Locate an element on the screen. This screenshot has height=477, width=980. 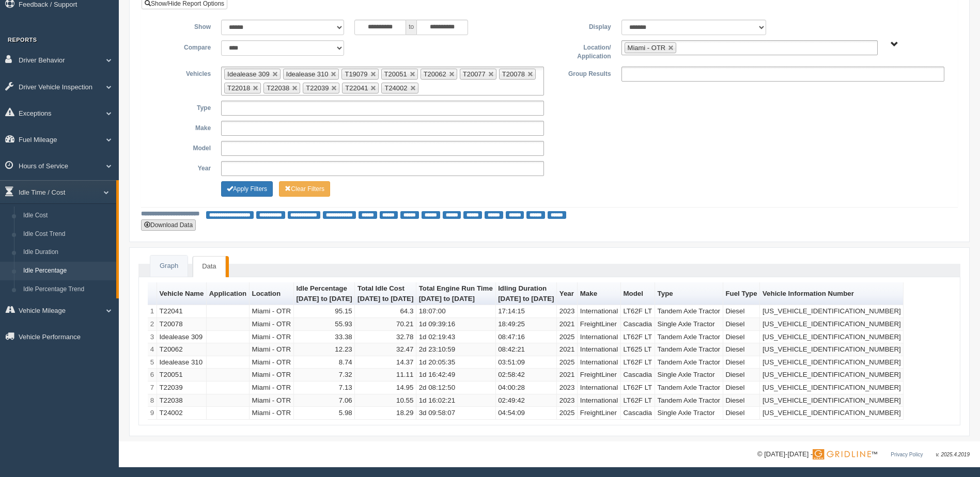
label: Show is located at coordinates (182, 26).